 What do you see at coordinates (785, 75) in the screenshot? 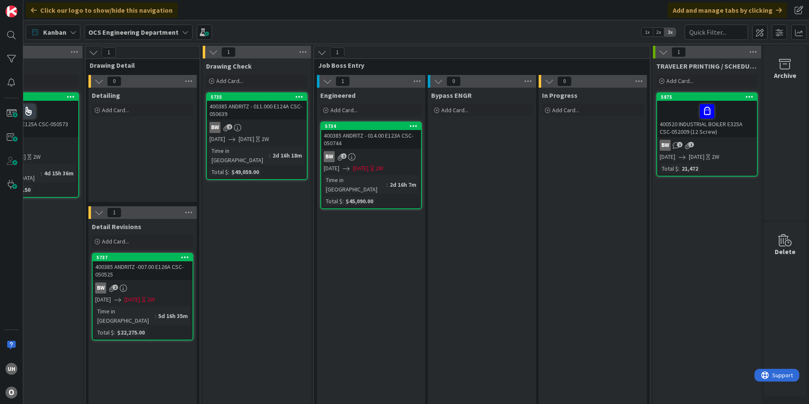
I see `div: Archive` at bounding box center [785, 75].